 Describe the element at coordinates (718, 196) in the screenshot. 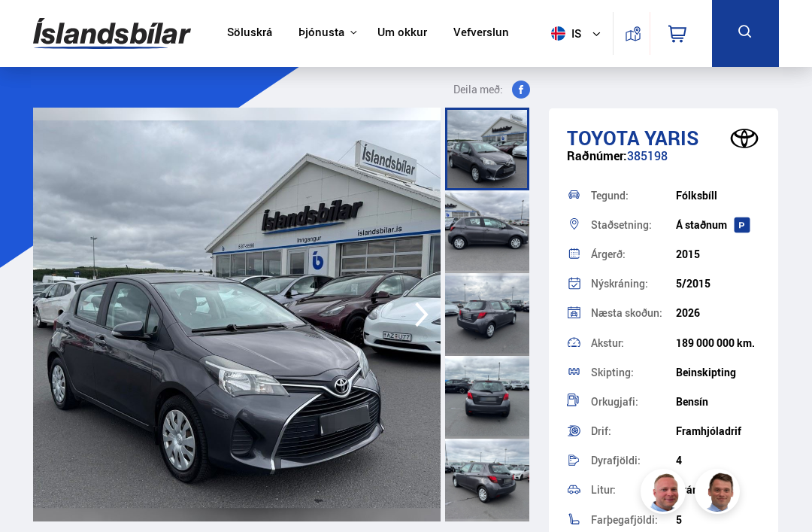

I see `div: Fólksbíll` at that location.